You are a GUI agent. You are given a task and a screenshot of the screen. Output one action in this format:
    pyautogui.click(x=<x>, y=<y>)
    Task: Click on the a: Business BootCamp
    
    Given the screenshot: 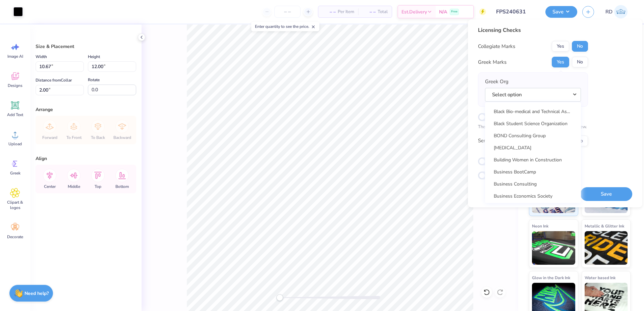 What is the action you would take?
    pyautogui.click(x=533, y=172)
    